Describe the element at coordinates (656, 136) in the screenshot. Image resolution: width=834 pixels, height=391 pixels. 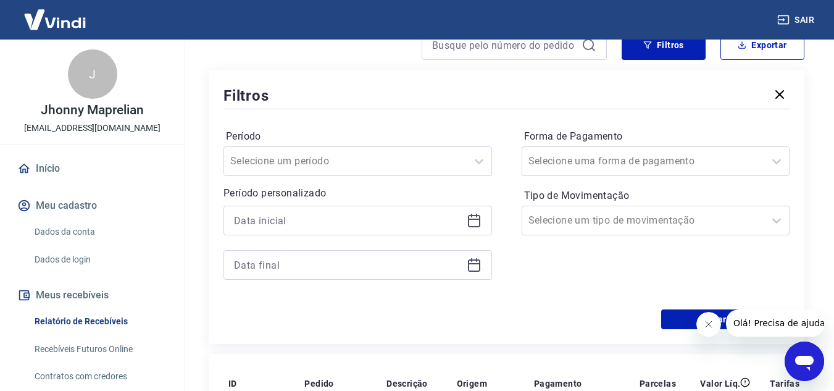
I see `label: Forma de Pagamento` at that location.